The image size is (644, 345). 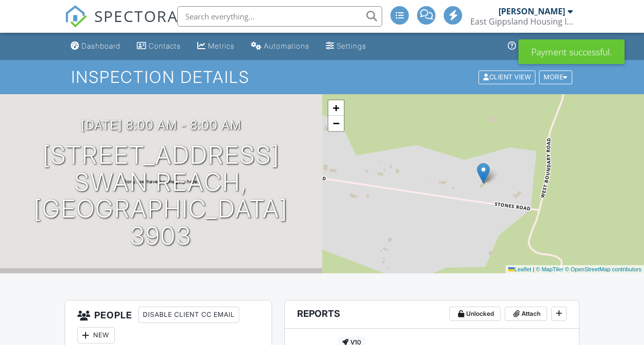 I want to click on a: Client View, so click(x=507, y=76).